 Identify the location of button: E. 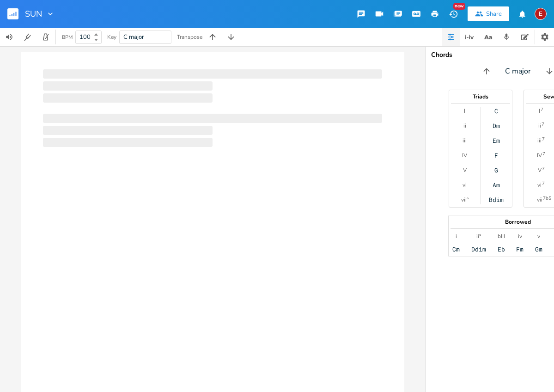
(541, 14).